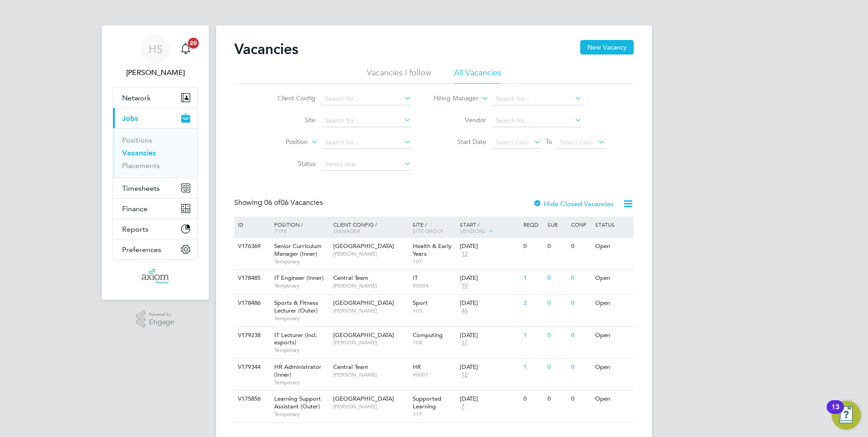 Image resolution: width=868 pixels, height=437 pixels. Describe the element at coordinates (472, 231) in the screenshot. I see `span: Vendors` at that location.